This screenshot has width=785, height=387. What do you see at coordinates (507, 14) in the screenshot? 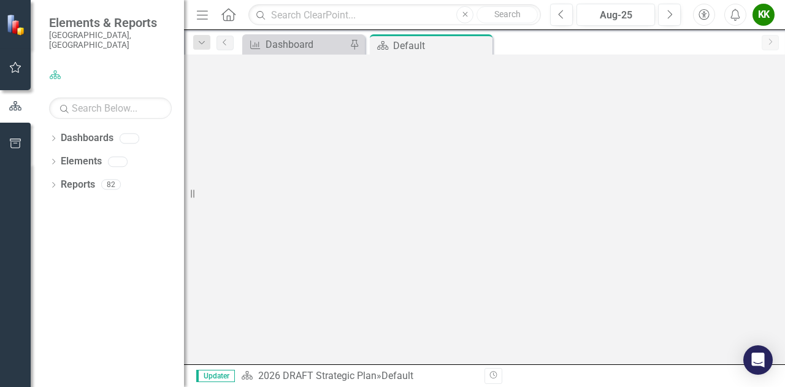
I see `span: Search` at bounding box center [507, 14].